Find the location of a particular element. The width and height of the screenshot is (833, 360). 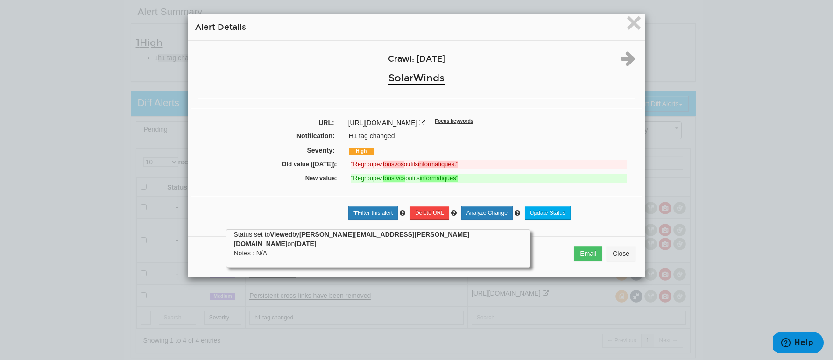

div: Status set to by on Notes : N/A is located at coordinates (378, 244).